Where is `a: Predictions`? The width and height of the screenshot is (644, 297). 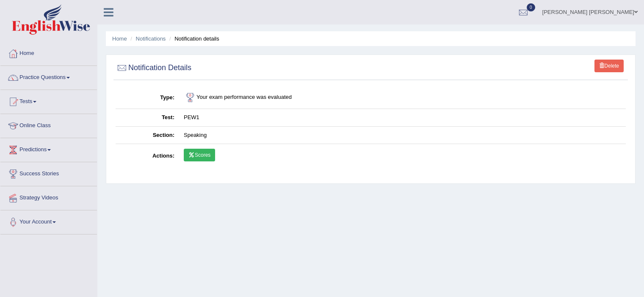
a: Predictions is located at coordinates (48, 149).